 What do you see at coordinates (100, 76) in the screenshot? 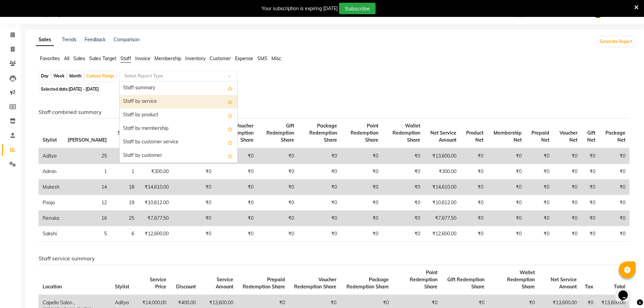
I see `div: Custom Range` at bounding box center [100, 76].